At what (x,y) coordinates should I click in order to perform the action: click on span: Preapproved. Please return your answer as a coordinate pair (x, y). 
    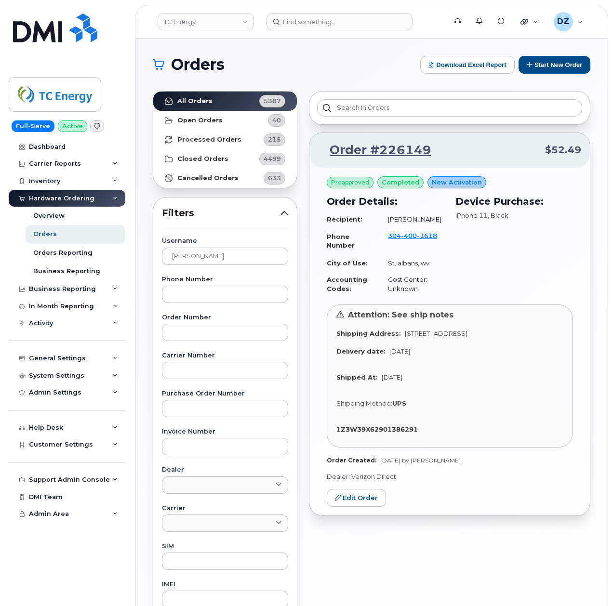
    Looking at the image, I should click on (350, 183).